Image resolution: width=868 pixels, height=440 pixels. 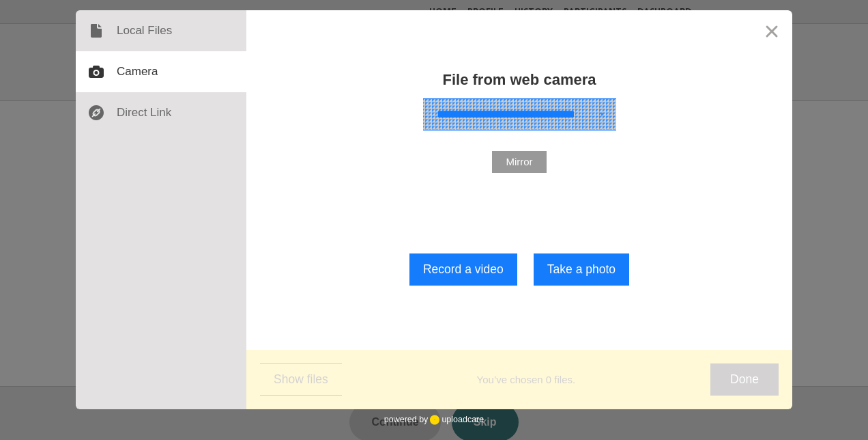 What do you see at coordinates (519, 79) in the screenshot?
I see `div: File from web camera` at bounding box center [519, 79].